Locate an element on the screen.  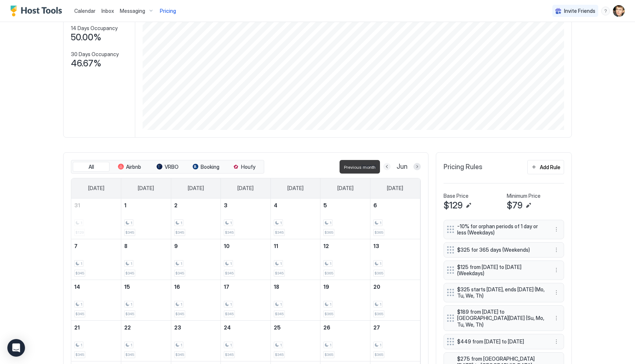
span: $325 for 365 days (Weekends) is located at coordinates (501, 250).